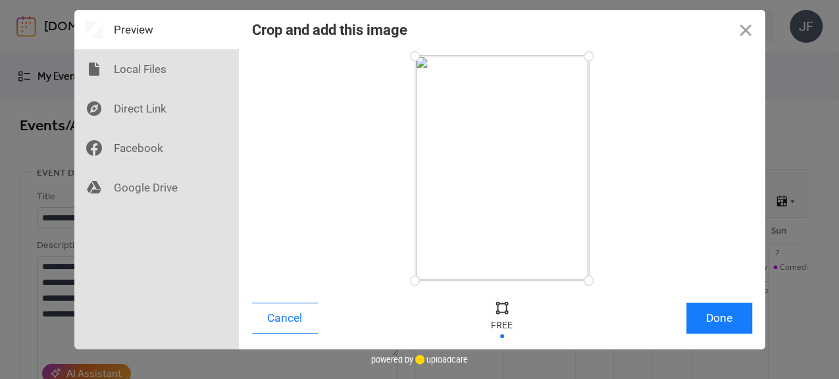  What do you see at coordinates (440, 359) in the screenshot?
I see `a: uploadcare` at bounding box center [440, 359].